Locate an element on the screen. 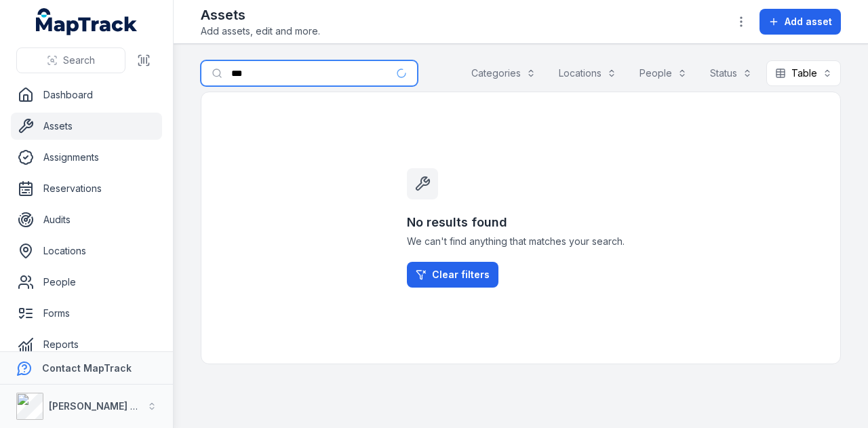  a: Assignments is located at coordinates (86, 158).